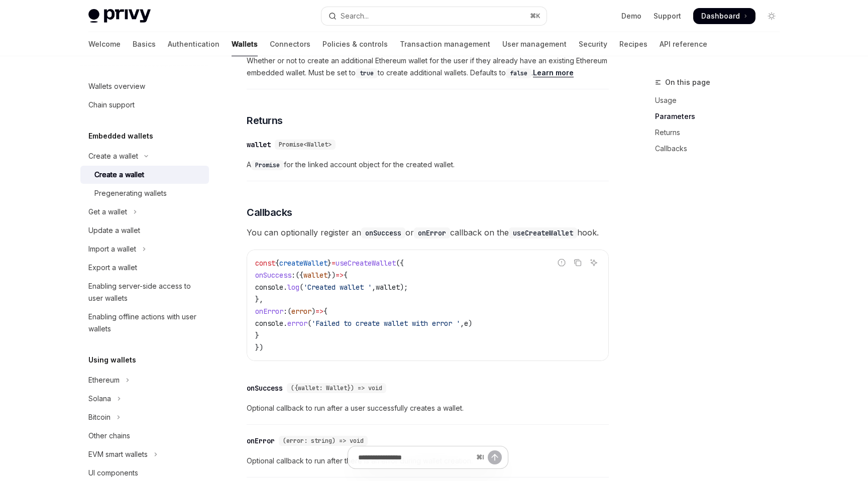 This screenshot has height=481, width=868. What do you see at coordinates (432, 233) in the screenshot?
I see `code: onError` at bounding box center [432, 233].